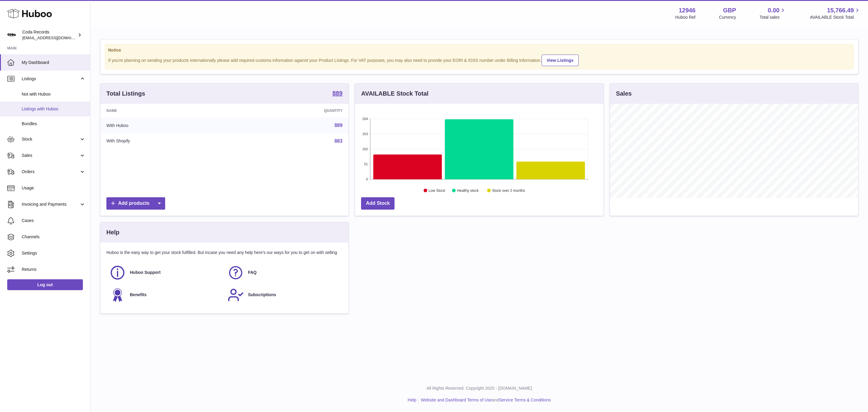 Image resolution: width=868 pixels, height=412 pixels. What do you see at coordinates (292, 110) in the screenshot?
I see `th: Quantity` at bounding box center [292, 110].